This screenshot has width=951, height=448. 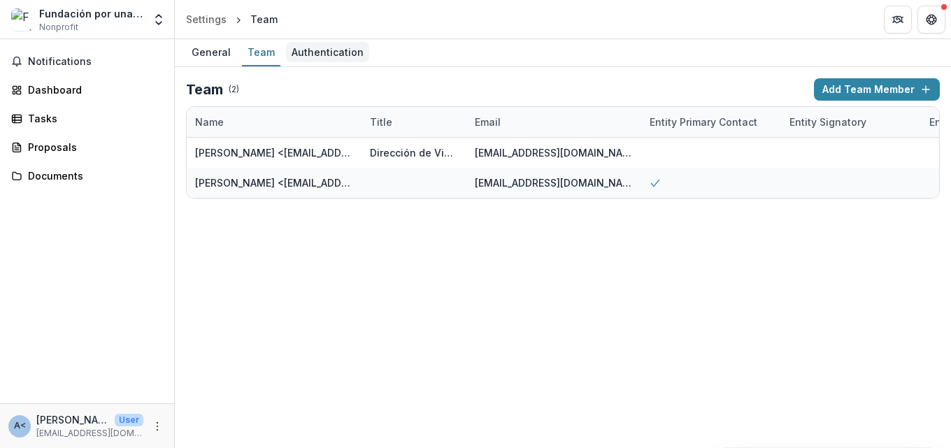 What do you see at coordinates (931, 20) in the screenshot?
I see `button: Get Help` at bounding box center [931, 20].